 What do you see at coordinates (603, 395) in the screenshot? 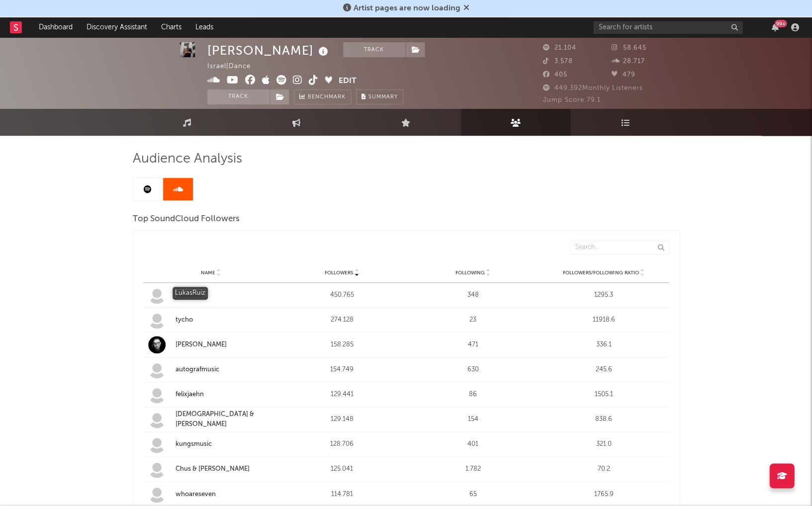
I see `div: 1505.1` at bounding box center [603, 395].